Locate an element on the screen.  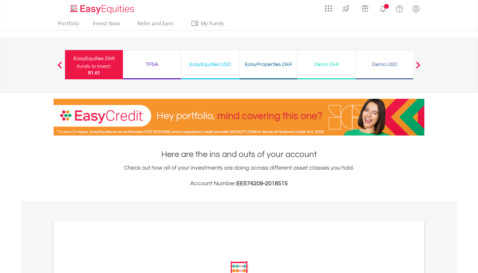
a: My Profile is located at coordinates (416, 9).